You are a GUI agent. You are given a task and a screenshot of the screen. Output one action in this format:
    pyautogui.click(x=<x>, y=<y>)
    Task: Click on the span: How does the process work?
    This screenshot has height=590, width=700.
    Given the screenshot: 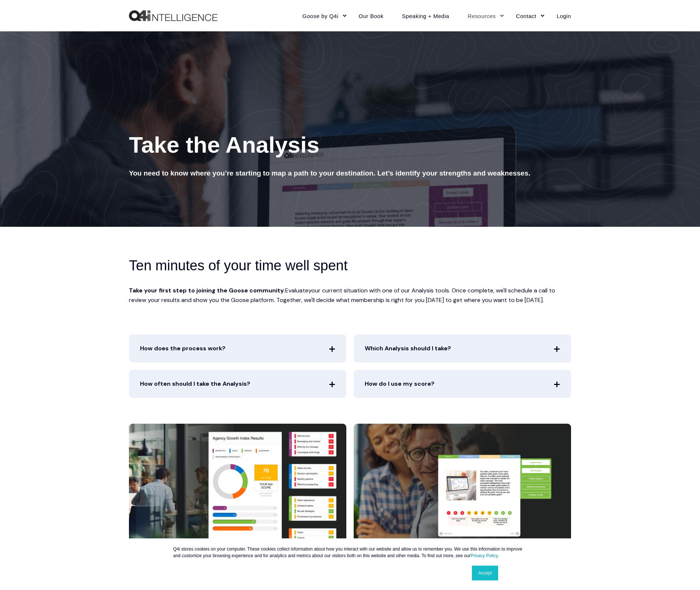 What is the action you would take?
    pyautogui.click(x=238, y=348)
    